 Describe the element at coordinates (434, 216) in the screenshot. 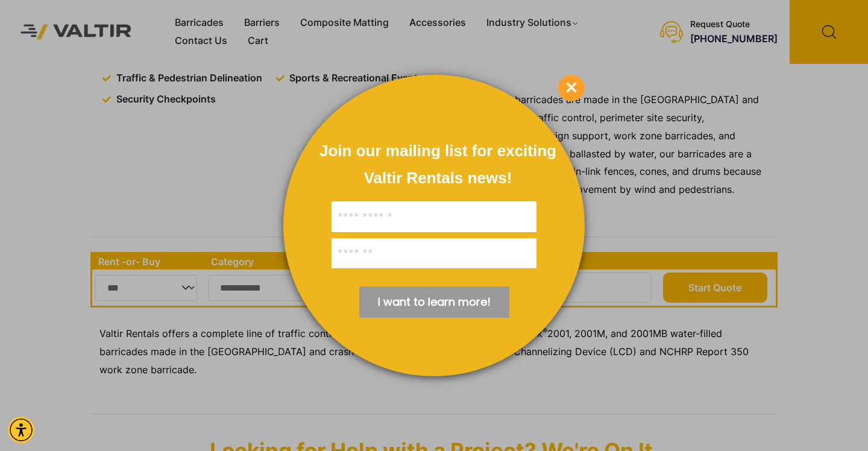

I see `input: Full Name:*` at that location.